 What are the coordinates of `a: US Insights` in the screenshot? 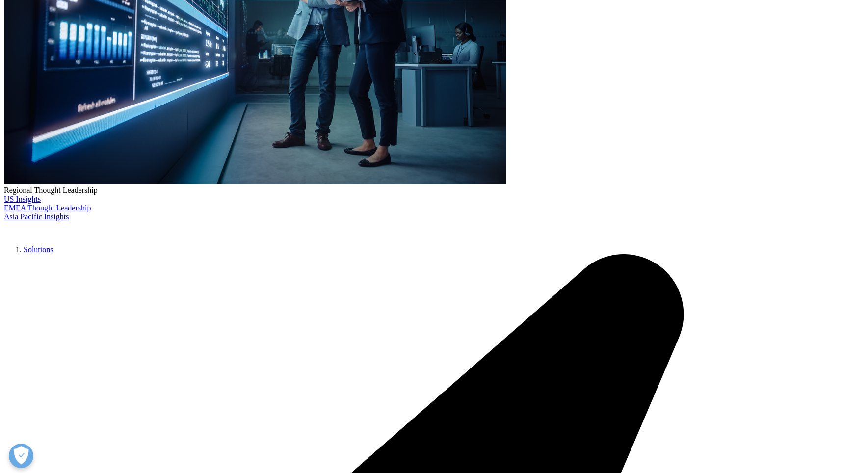 It's located at (22, 198).